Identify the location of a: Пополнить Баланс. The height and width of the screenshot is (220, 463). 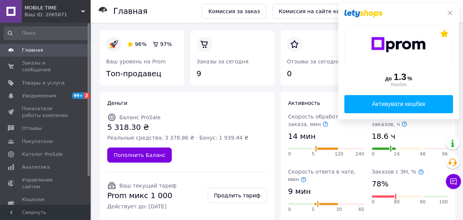
(139, 155).